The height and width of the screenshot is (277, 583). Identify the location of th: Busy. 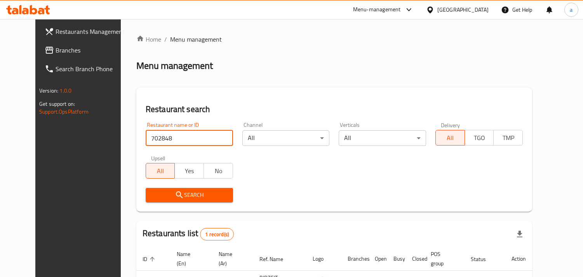
(397, 258).